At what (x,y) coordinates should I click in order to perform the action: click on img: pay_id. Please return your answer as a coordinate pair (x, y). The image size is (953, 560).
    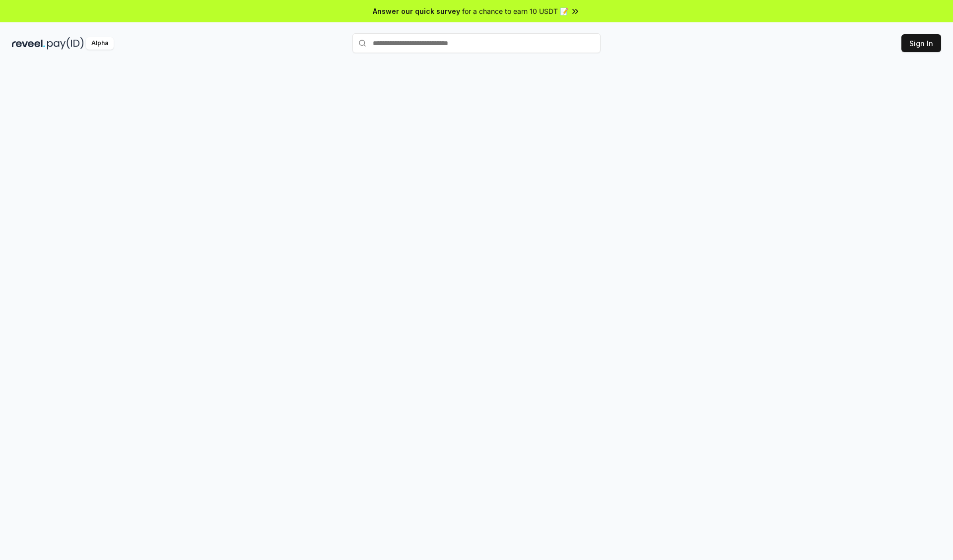
    Looking at the image, I should click on (65, 43).